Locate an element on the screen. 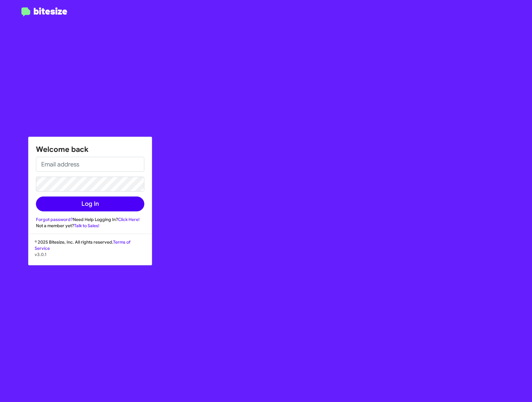  a: Click Here! is located at coordinates (129, 220).